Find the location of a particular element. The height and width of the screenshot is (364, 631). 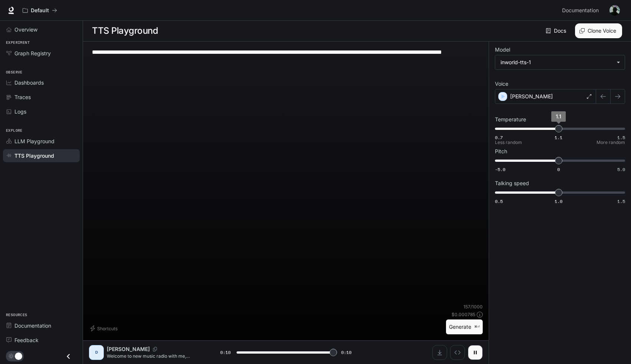

span: Logs is located at coordinates (20, 111).